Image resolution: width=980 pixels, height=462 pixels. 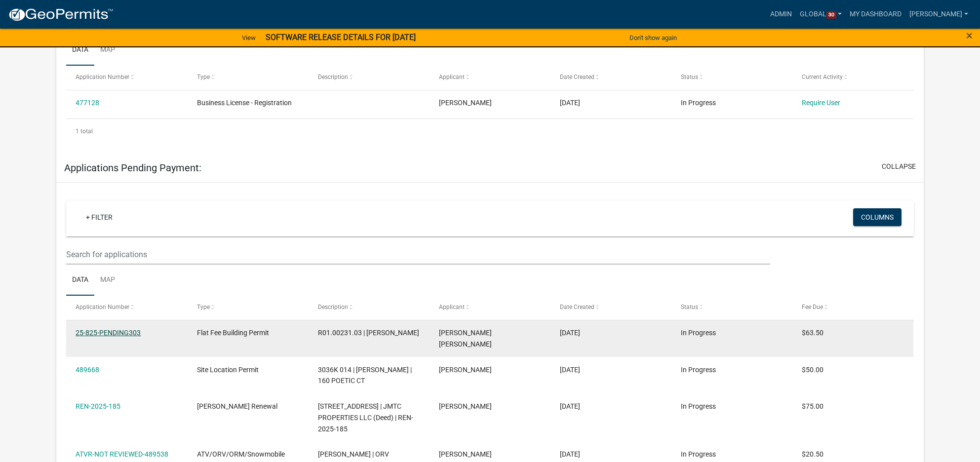 What do you see at coordinates (365, 418) in the screenshot?
I see `span: 1113 N 6TH ST | JMTC PROPERTIES LLC (Deed) | REN-2025-185` at bounding box center [365, 418].